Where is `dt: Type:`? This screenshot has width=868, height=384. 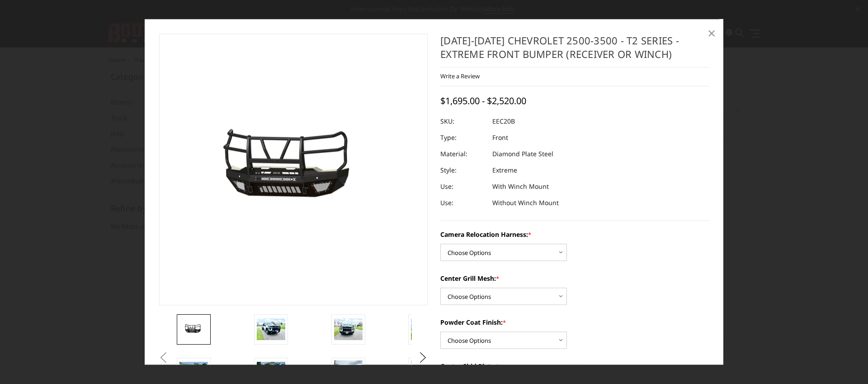
dt: Type: is located at coordinates (463, 138).